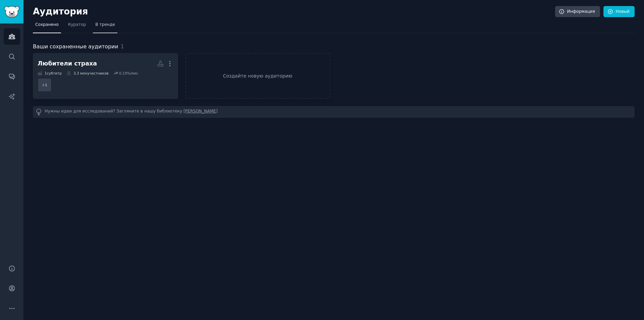 Image resolution: width=644 pixels, height=320 pixels. I want to click on font: Куратор, so click(77, 25).